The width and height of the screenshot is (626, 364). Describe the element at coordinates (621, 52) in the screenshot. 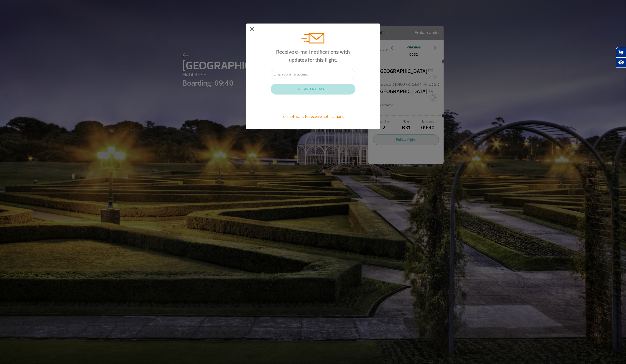

I see `button: Abrir tradutor de língua de sinais.` at that location.